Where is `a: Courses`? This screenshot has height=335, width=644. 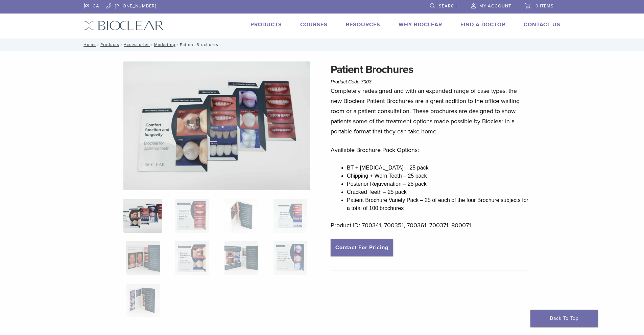
a: Courses is located at coordinates (314, 25).